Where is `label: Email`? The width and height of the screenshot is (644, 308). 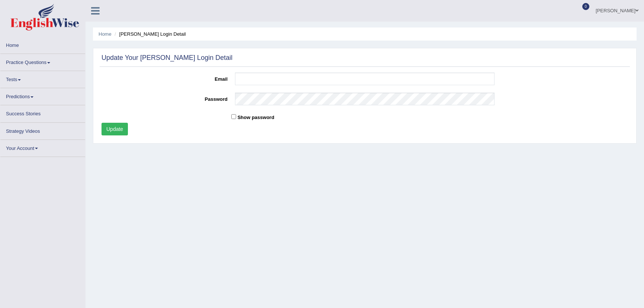 label: Email is located at coordinates (164, 77).